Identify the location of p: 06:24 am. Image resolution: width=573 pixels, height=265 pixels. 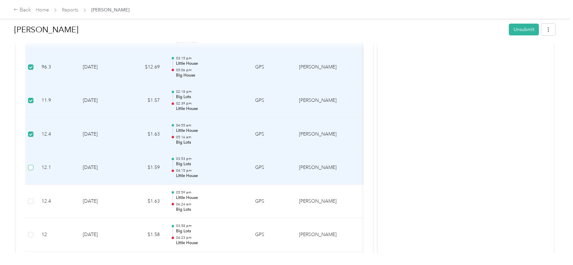
(210, 205).